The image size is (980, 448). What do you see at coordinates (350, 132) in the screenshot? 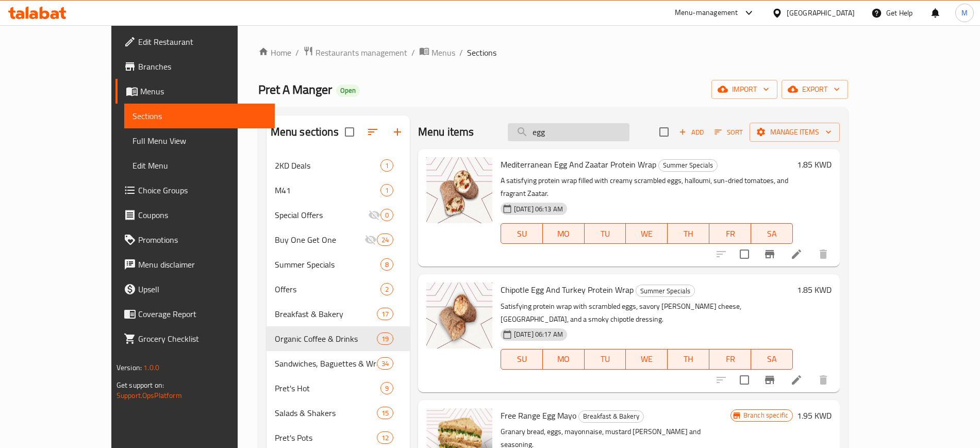
I see `span: Select all sections` at bounding box center [350, 132].